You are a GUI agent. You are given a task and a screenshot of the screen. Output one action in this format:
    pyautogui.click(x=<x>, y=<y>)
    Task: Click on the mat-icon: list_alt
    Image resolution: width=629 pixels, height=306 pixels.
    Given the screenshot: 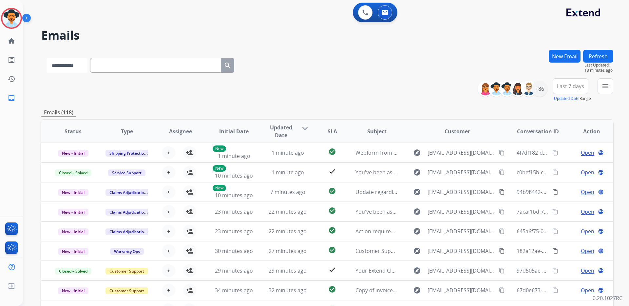 What is the action you would take?
    pyautogui.click(x=11, y=60)
    